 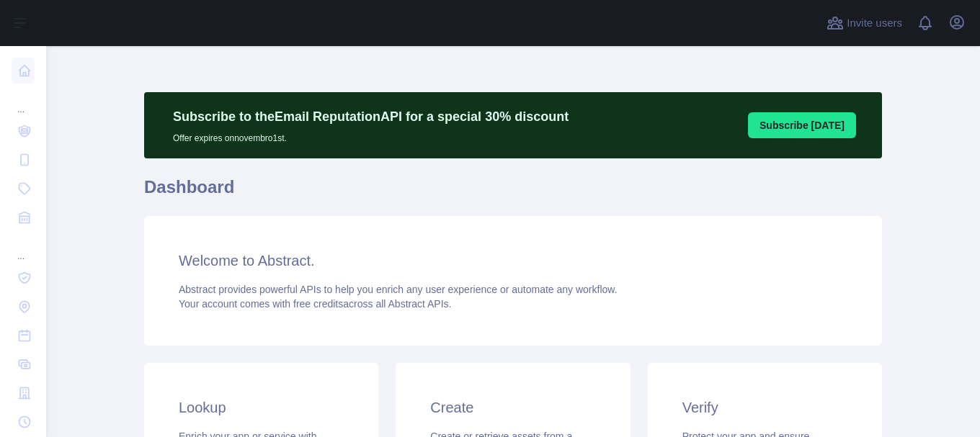 I want to click on span: Your account comes with across all Abstract APIs., so click(x=315, y=304).